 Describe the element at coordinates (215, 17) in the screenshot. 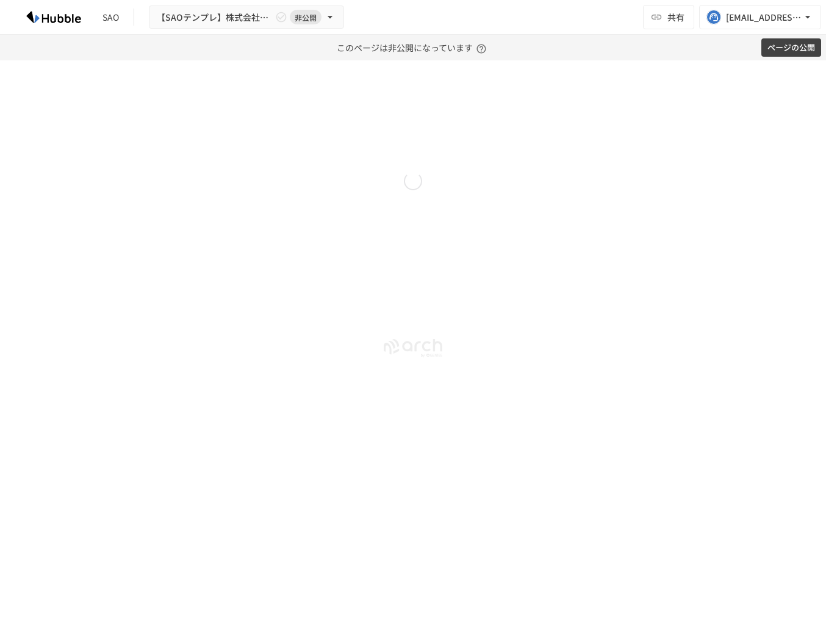

I see `span: 【SAOテンプレ】株式会社◯◯様_Hubble操作説明資料` at that location.